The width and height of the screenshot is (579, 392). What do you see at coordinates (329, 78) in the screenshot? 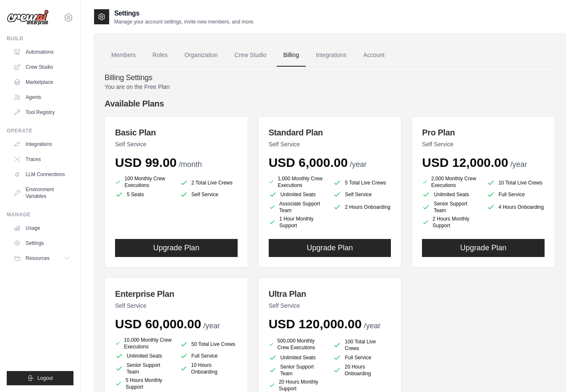
I see `h4: Billing Settings` at bounding box center [329, 78].